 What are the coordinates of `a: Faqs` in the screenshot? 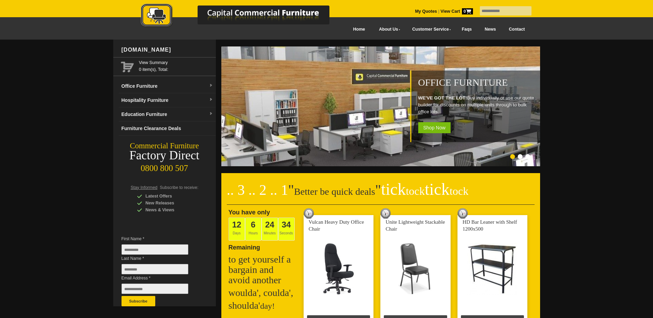 It's located at (467, 29).